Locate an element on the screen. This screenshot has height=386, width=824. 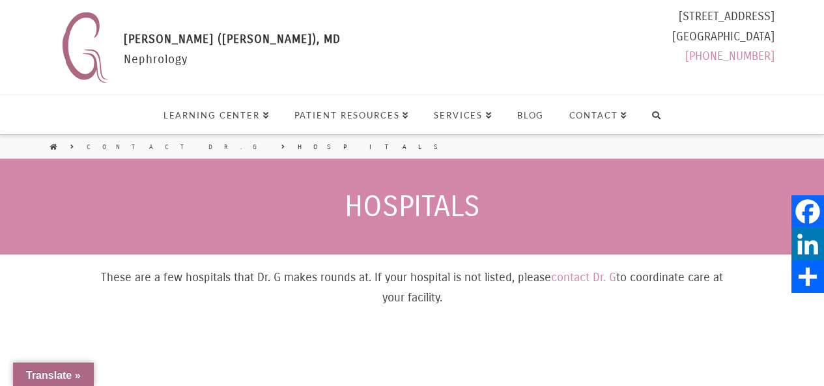
a: LinkedIn is located at coordinates (807, 244).